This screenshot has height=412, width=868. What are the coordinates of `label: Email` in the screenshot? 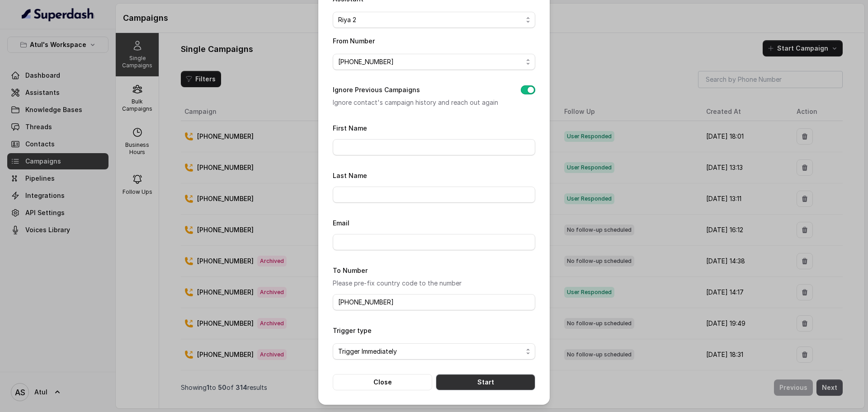 It's located at (341, 223).